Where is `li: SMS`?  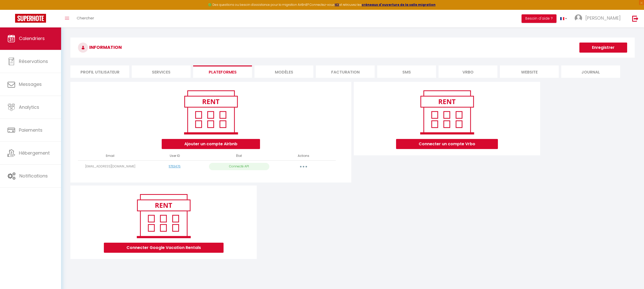
li: SMS is located at coordinates (406, 71).